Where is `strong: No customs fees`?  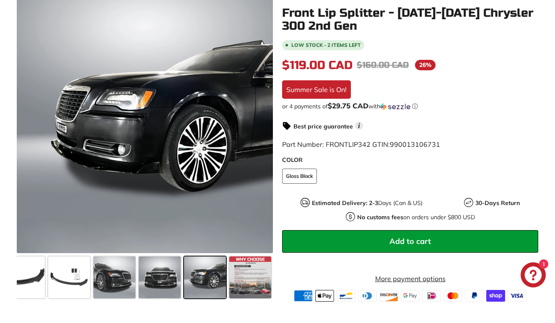
strong: No customs fees is located at coordinates (380, 217).